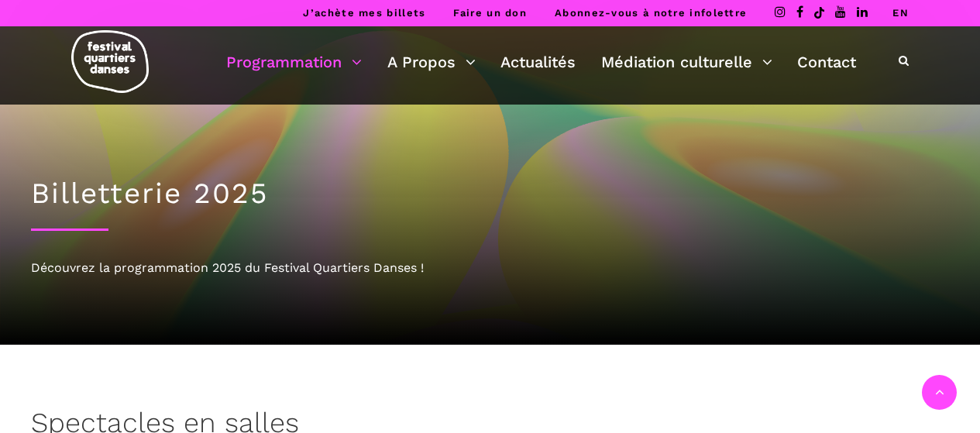  Describe the element at coordinates (294, 62) in the screenshot. I see `a: Programmation` at that location.